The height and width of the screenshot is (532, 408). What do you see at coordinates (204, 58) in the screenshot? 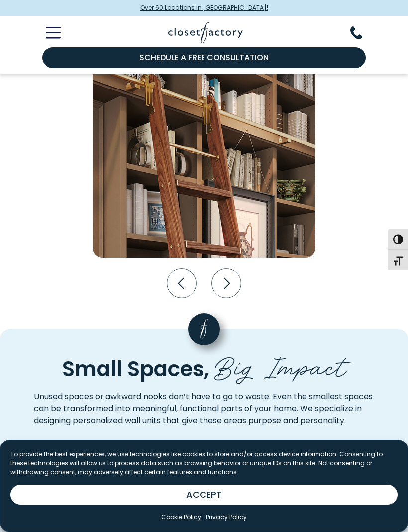
I see `a: Schedule a Free Consultation` at bounding box center [204, 58].